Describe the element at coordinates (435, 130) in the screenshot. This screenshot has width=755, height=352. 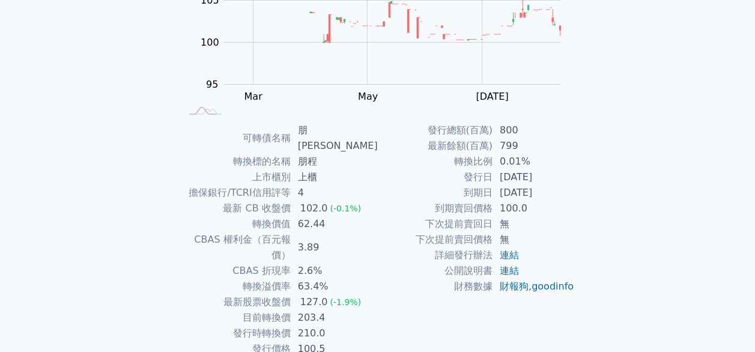
I see `td: 發行總額(百萬)` at that location.